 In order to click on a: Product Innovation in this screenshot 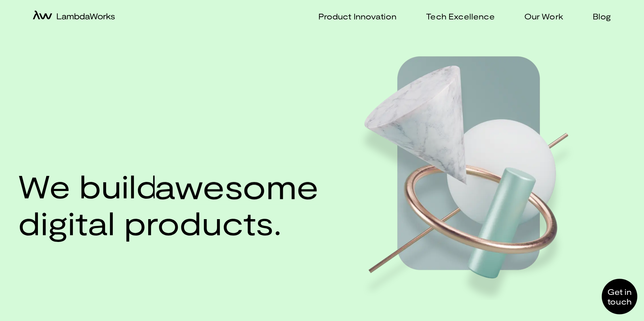, I will do `click(353, 16)`.